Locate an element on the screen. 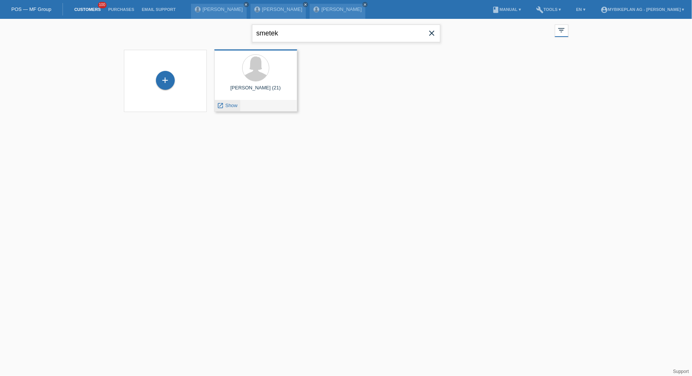  a: bookManual ▾ is located at coordinates (506, 9).